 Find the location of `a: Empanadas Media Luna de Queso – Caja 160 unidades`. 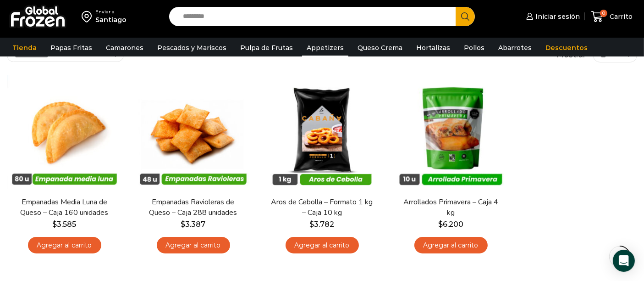

a: Empanadas Media Luna de Queso – Caja 160 unidades is located at coordinates (65, 208).